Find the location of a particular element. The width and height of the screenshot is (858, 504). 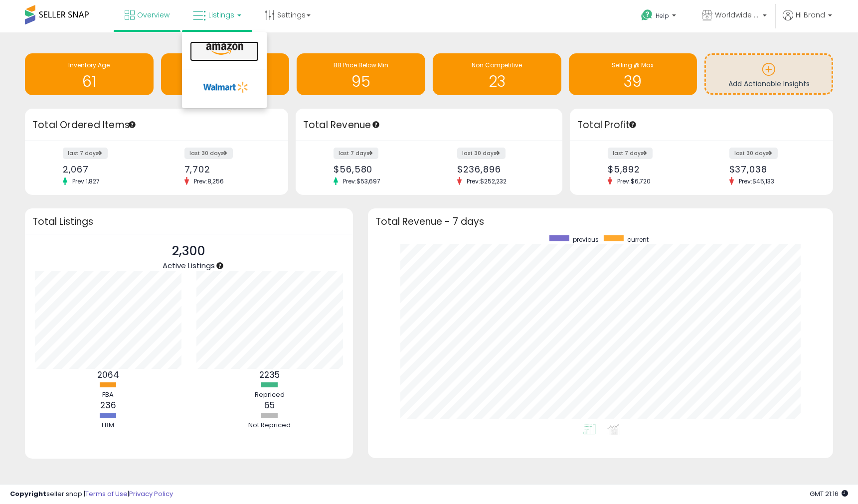

span: current is located at coordinates (637, 239).